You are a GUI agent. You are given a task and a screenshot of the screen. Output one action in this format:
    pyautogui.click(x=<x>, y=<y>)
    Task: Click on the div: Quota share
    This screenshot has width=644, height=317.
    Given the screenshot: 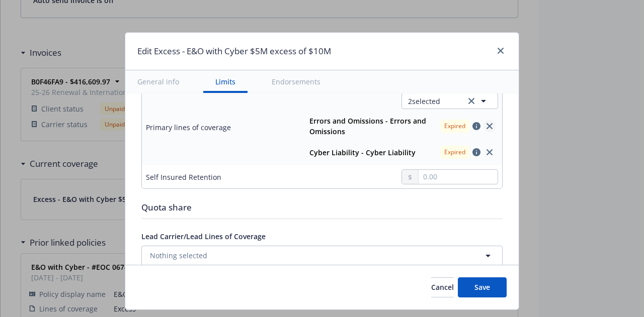 What is the action you would take?
    pyautogui.click(x=322, y=207)
    